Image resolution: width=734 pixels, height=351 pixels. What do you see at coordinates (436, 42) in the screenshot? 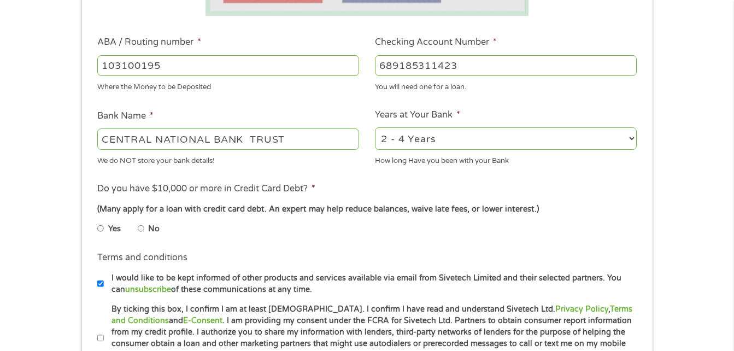
I see `label: Checking Account Number` at bounding box center [436, 42].